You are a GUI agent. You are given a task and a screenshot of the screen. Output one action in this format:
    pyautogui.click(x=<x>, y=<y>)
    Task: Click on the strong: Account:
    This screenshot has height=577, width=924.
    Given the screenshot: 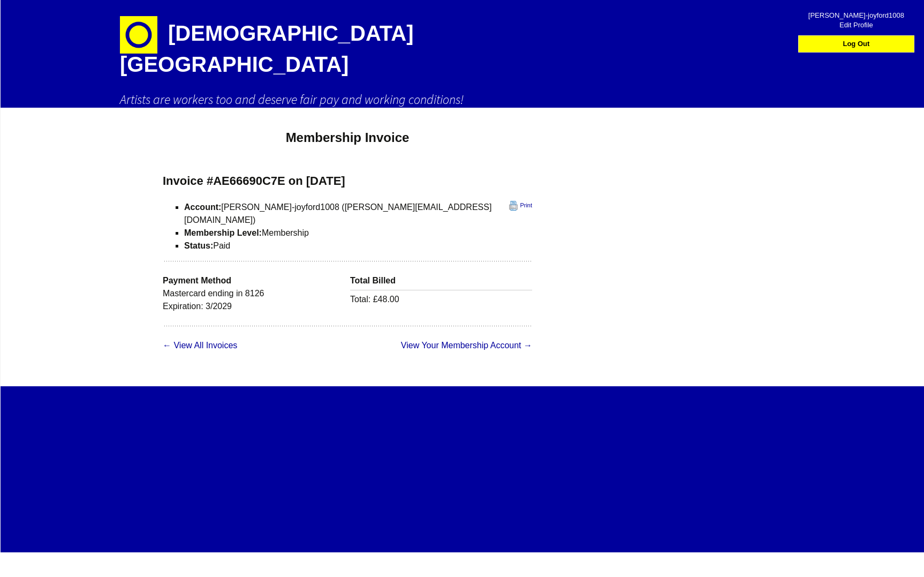 What is the action you would take?
    pyautogui.click(x=202, y=207)
    